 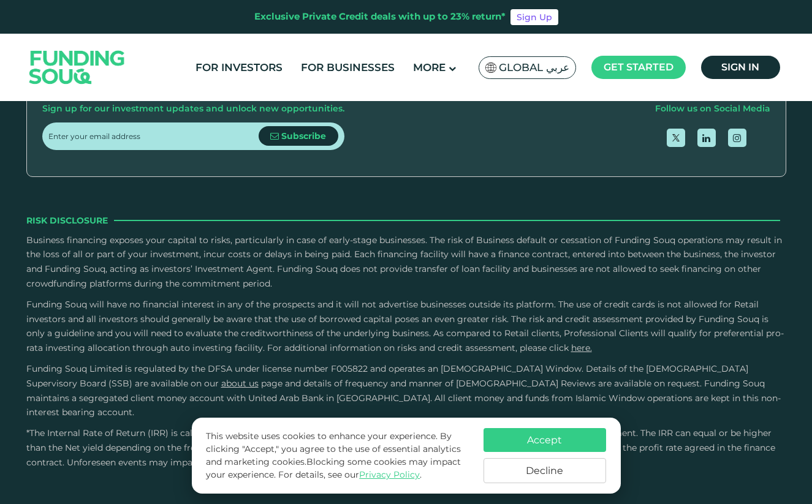 I want to click on a: For Businesses, so click(x=347, y=68).